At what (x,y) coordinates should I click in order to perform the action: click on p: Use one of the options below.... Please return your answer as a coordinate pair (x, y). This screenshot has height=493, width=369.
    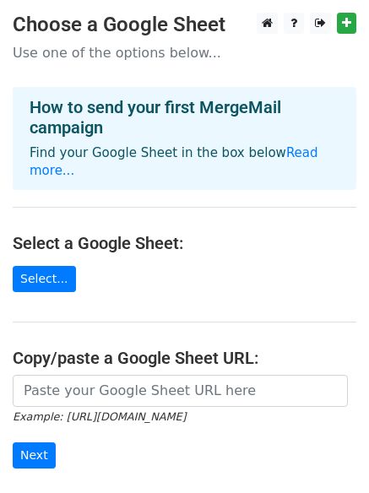
    Looking at the image, I should click on (184, 52).